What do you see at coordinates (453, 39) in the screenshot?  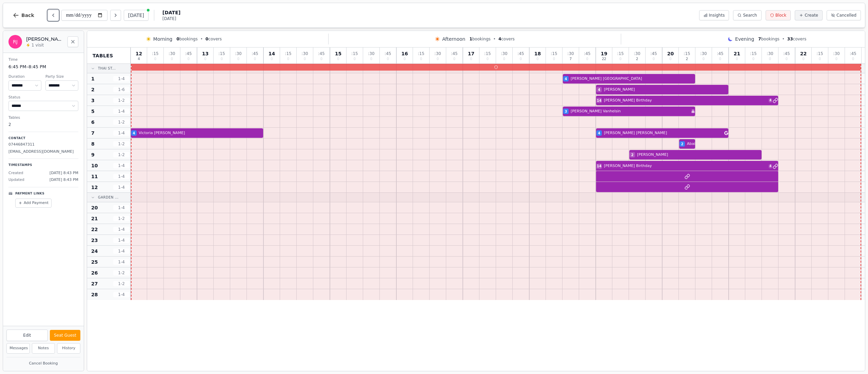 I see `span: Afternoon` at bounding box center [453, 39].